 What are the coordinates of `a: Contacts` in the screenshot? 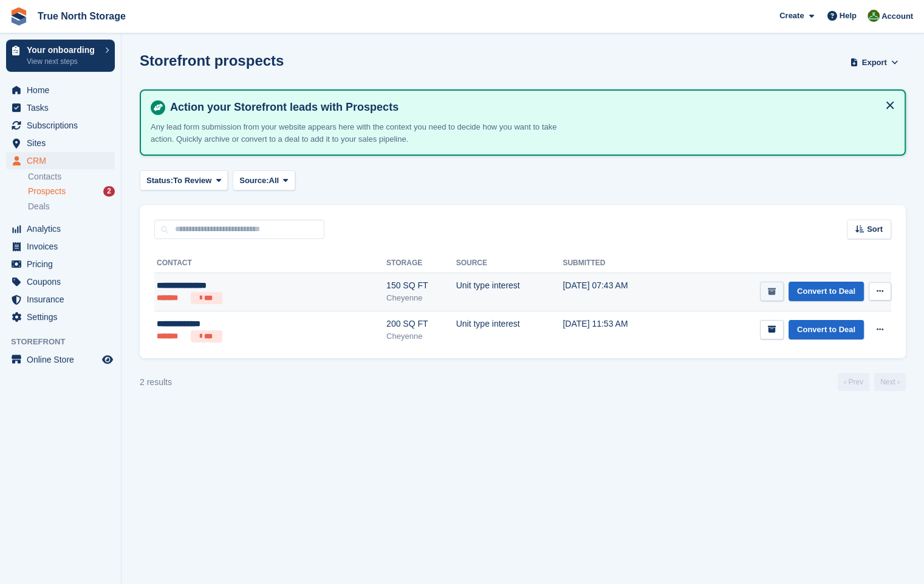 It's located at (71, 176).